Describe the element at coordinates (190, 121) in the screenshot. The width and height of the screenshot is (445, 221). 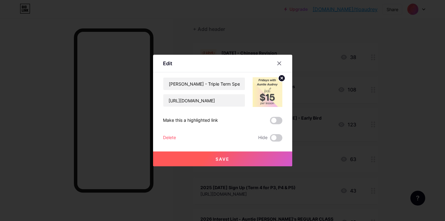
I see `div: Make this a highlighted link` at that location.